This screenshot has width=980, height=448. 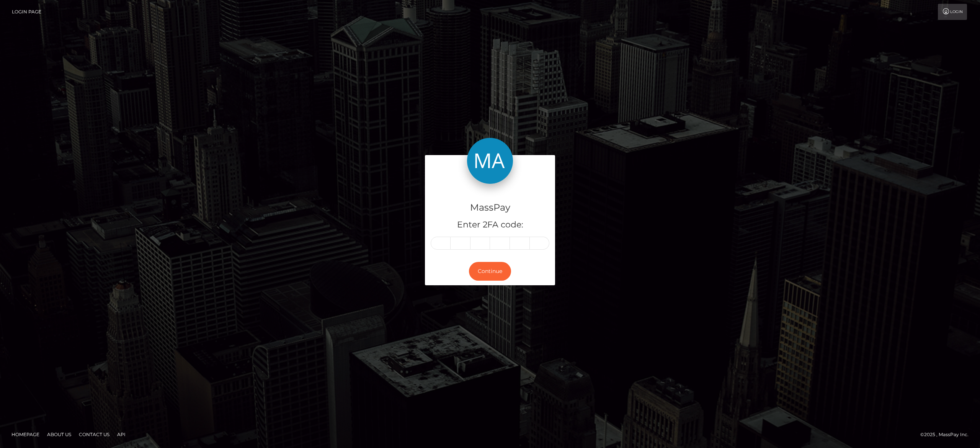 I want to click on a: API, so click(x=122, y=435).